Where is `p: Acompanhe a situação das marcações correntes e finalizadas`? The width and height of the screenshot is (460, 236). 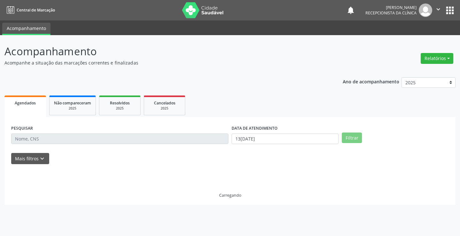 p: Acompanhe a situação das marcações correntes e finalizadas is located at coordinates (162, 63).